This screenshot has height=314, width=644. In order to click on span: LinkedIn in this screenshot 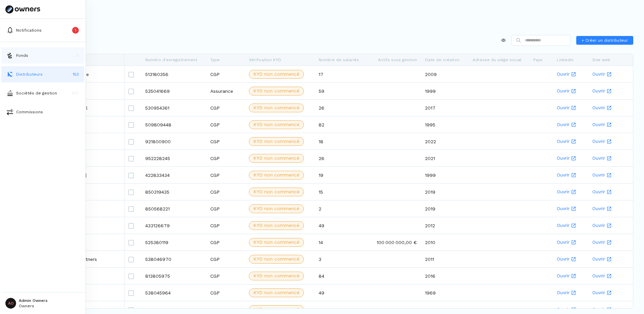, I will do `click(565, 60)`.